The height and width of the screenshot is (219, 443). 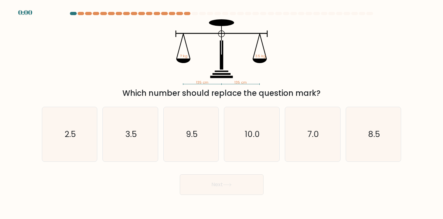 I want to click on div: 0:00, so click(x=25, y=13).